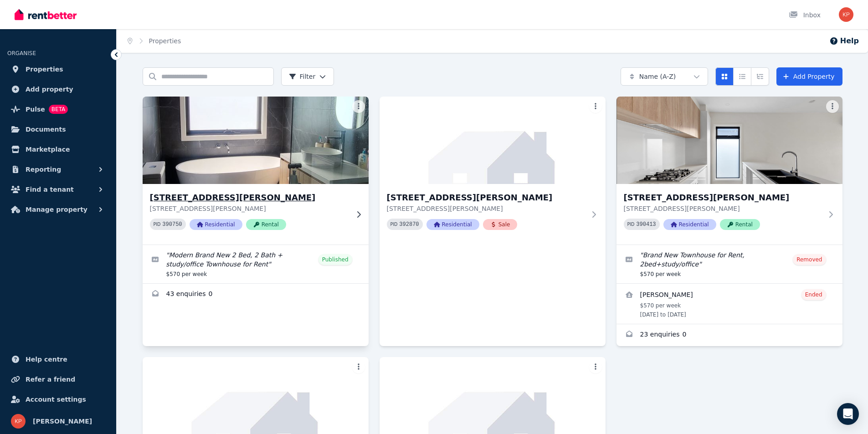  What do you see at coordinates (43, 170) in the screenshot?
I see `span: Reporting` at bounding box center [43, 170].